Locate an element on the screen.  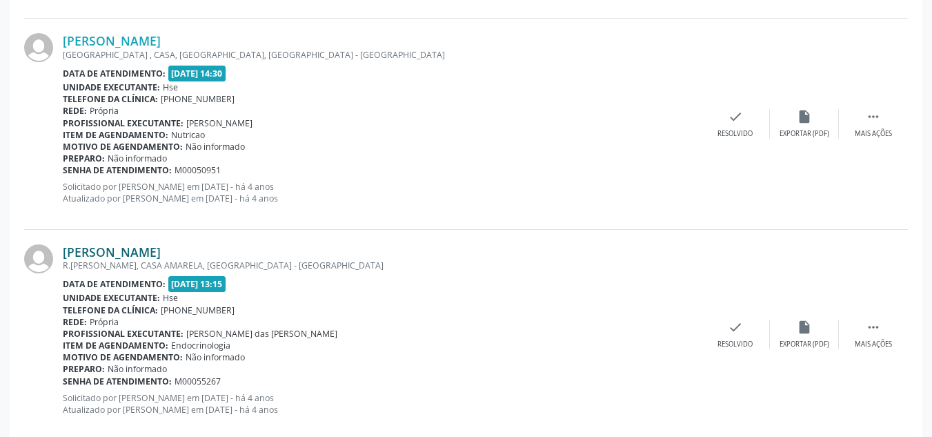
span: Nutricao is located at coordinates (188, 135).